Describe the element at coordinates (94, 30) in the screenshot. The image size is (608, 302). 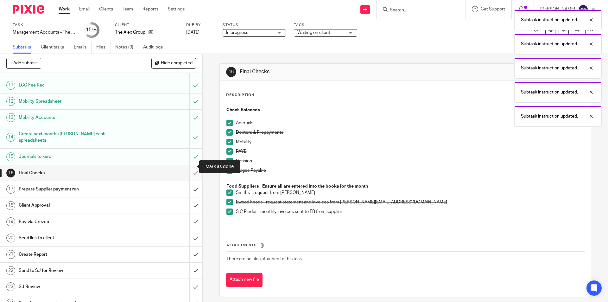
I see `small: /25` at that location.